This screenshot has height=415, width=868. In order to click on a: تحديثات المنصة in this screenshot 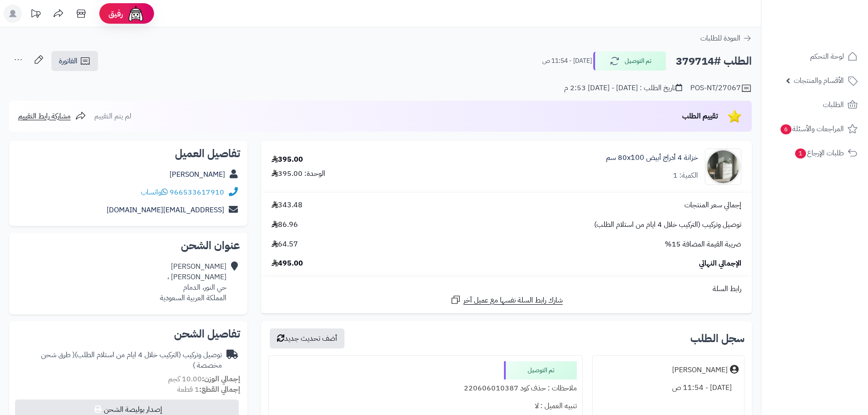, I will do `click(35, 15)`.